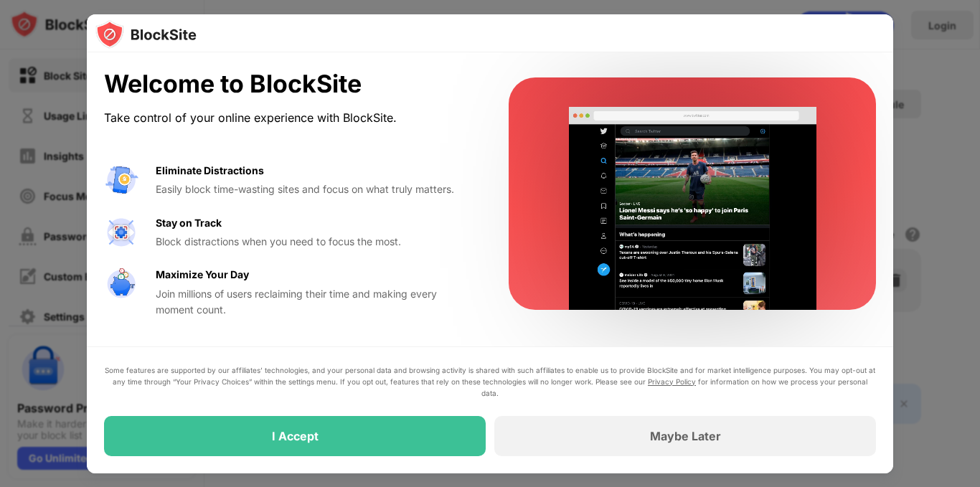  Describe the element at coordinates (146, 35) in the screenshot. I see `img: logo-blocksite.svg` at that location.